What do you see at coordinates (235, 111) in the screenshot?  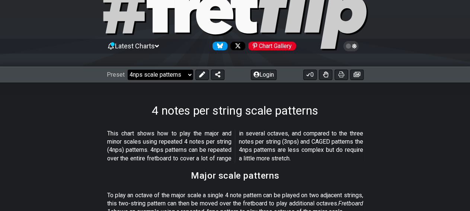 I see `h1: 4 notes per string scale patterns` at bounding box center [235, 111].